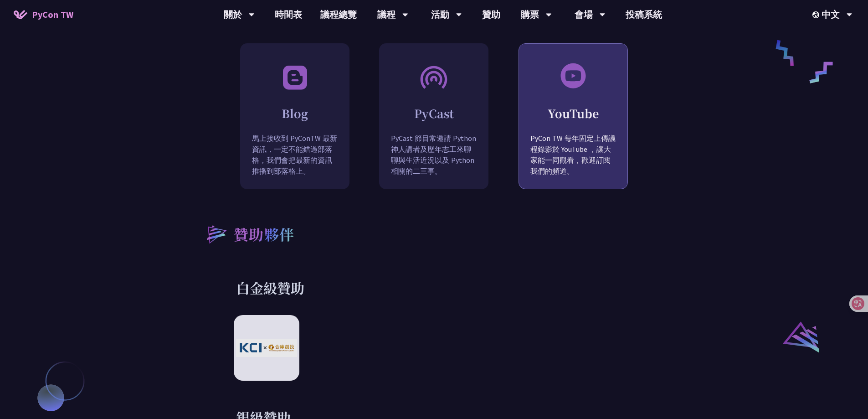  I want to click on h2: YouTube, so click(573, 113).